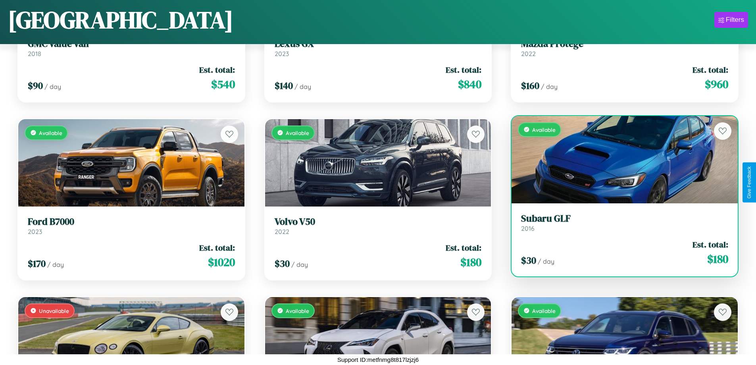  I want to click on h3: GMC Value Van, so click(131, 44).